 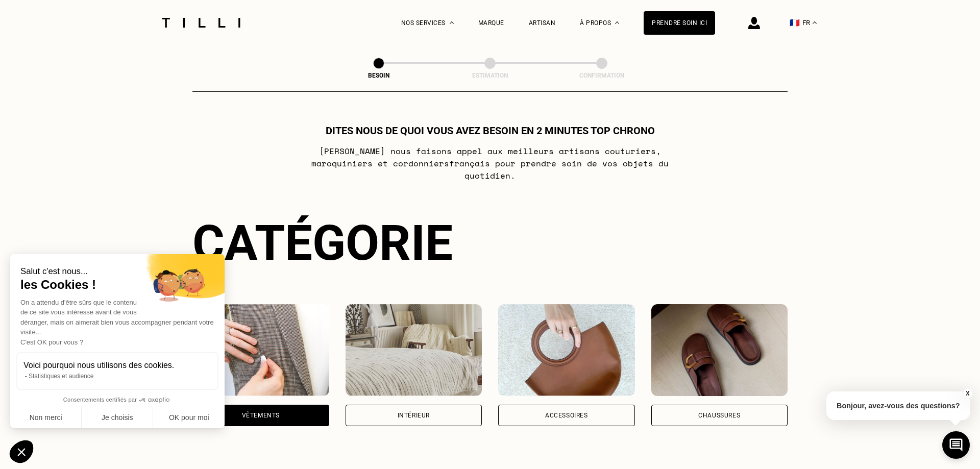 What do you see at coordinates (201, 22) in the screenshot?
I see `a: Logo du service de couturière Tilli` at bounding box center [201, 22].